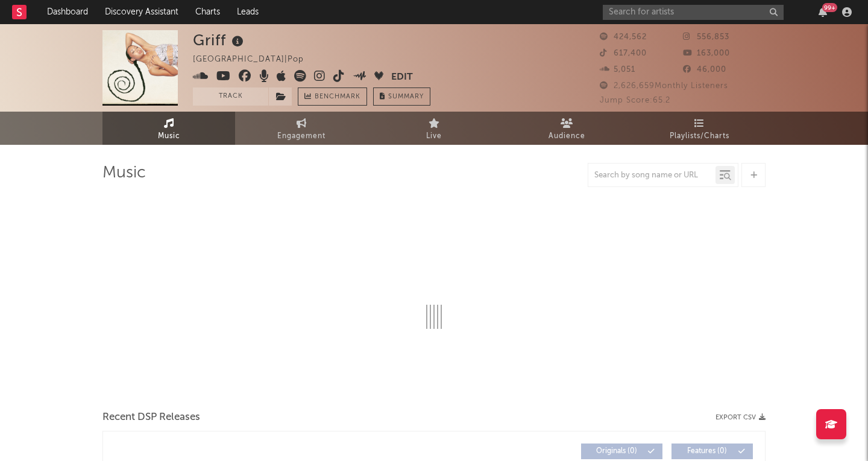  Describe the element at coordinates (169, 136) in the screenshot. I see `span: Music` at that location.